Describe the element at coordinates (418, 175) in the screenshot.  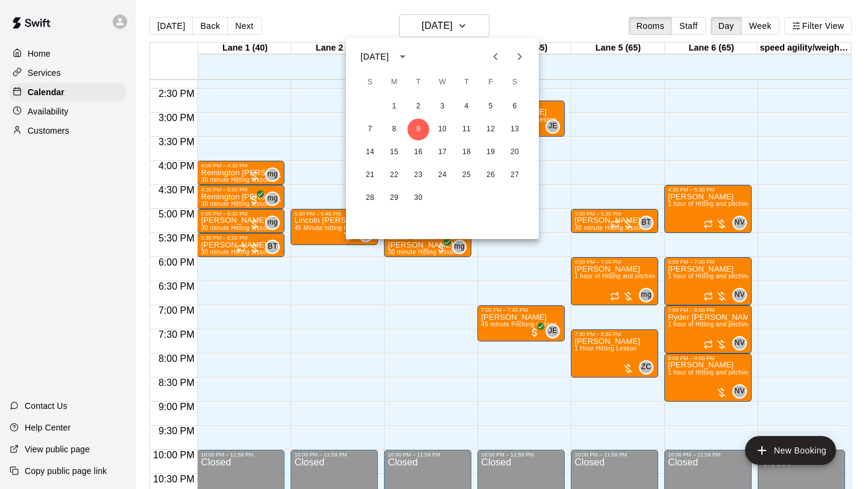
I see `button: 23` at that location.